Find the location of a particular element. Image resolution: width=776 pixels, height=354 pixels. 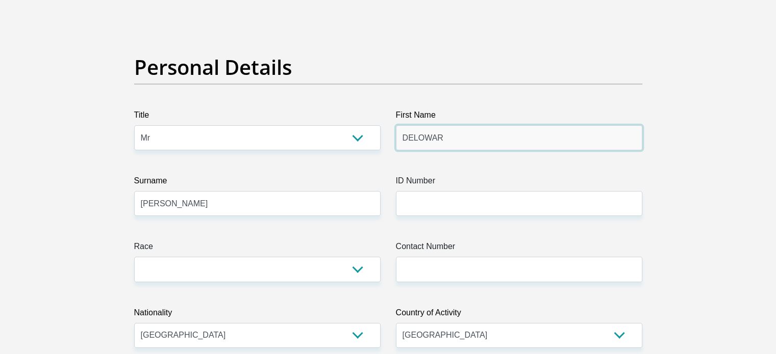

label: Race is located at coordinates (257, 249).